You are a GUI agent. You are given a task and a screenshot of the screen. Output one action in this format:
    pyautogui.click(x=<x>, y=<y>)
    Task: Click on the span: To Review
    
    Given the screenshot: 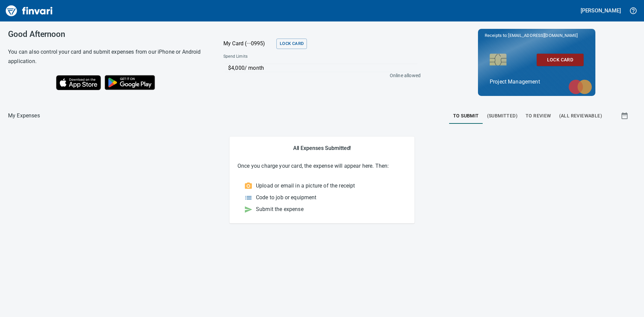 What is the action you would take?
    pyautogui.click(x=538, y=115)
    